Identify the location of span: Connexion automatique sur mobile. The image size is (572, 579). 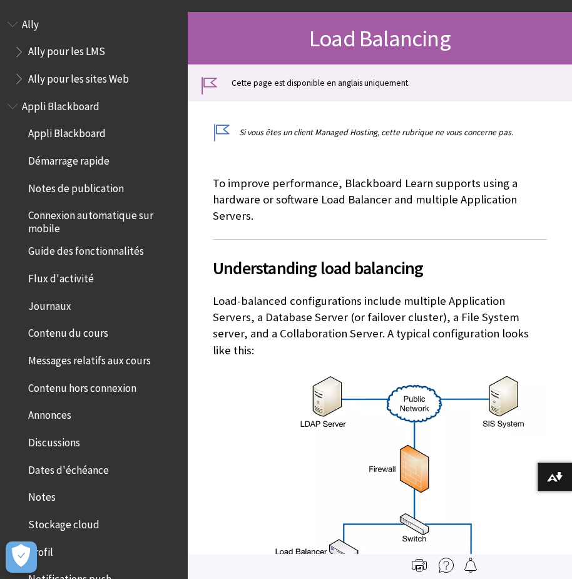
(103, 220).